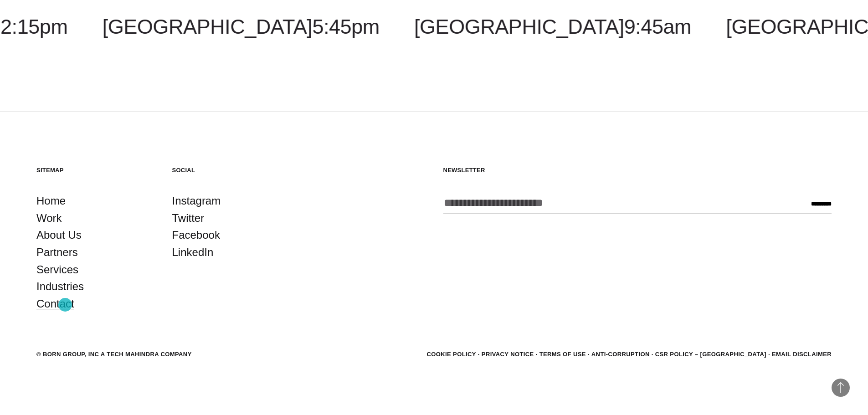  I want to click on a: Anti-Corruption, so click(620, 354).